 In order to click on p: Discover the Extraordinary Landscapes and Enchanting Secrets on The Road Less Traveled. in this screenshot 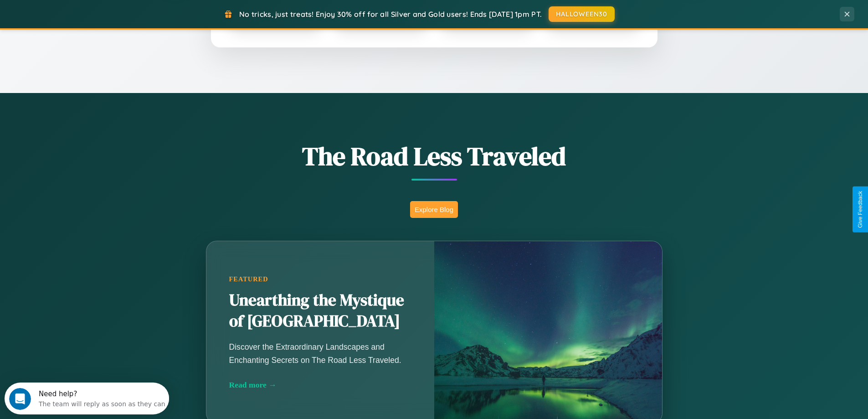, I will do `click(320, 353)`.